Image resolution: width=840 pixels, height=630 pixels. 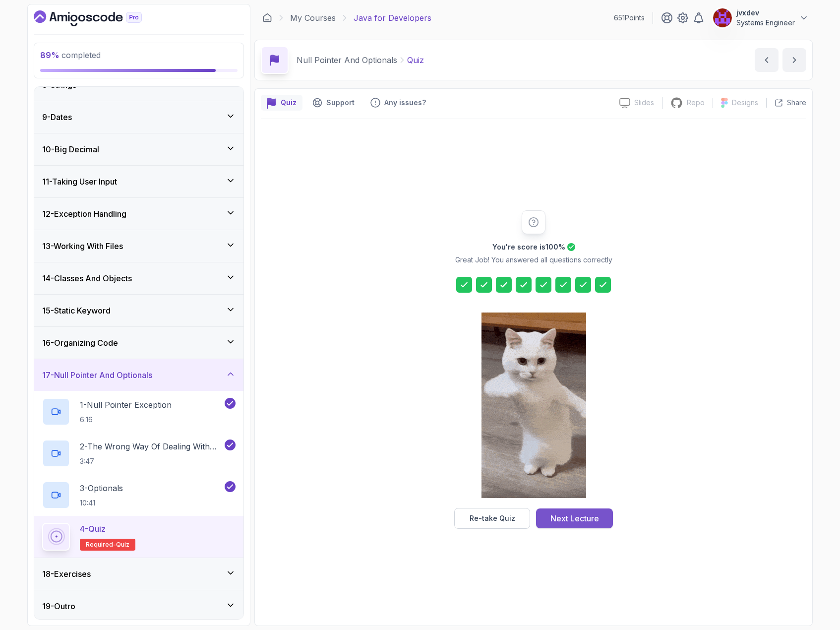 What do you see at coordinates (139, 246) in the screenshot?
I see `button: 13-Working With Files` at bounding box center [139, 246].